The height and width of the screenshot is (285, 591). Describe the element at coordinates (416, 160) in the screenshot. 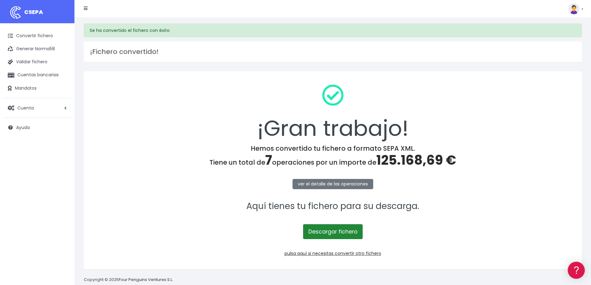

I see `span: 125.168,69 €` at that location.